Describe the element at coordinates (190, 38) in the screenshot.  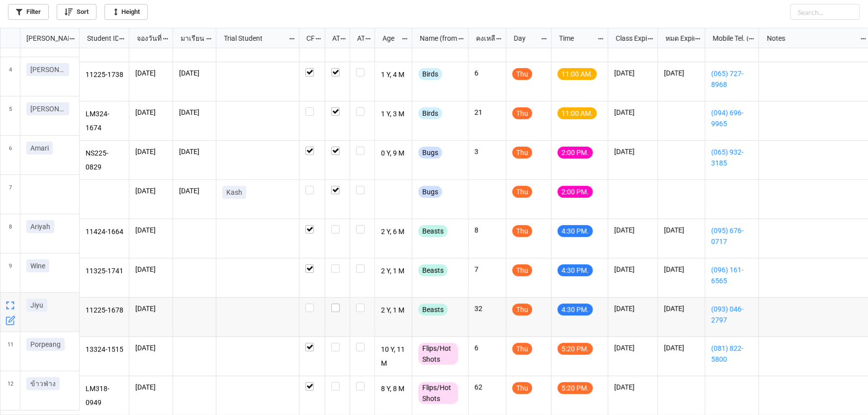
I see `div: มาเรียน` at that location.